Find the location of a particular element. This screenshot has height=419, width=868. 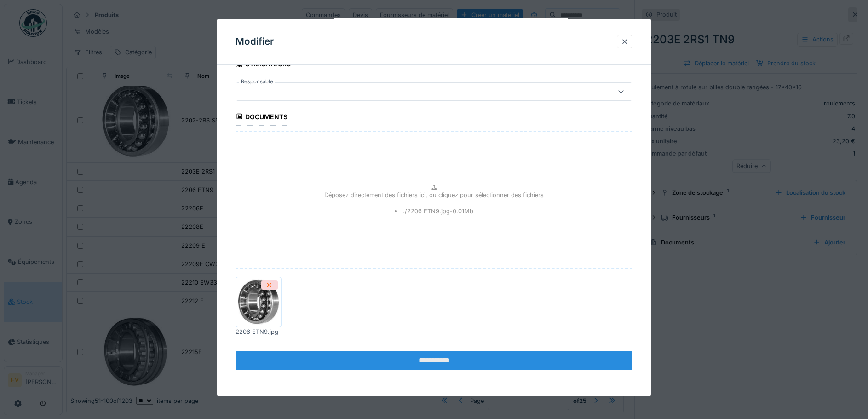

div: 2206 ETN9.jpg is located at coordinates (259, 331).